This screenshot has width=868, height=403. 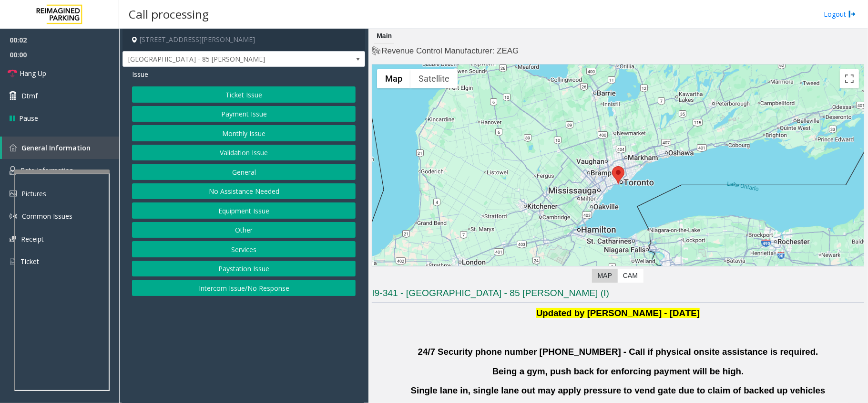 What do you see at coordinates (605, 275) in the screenshot?
I see `label: Map` at bounding box center [605, 275].